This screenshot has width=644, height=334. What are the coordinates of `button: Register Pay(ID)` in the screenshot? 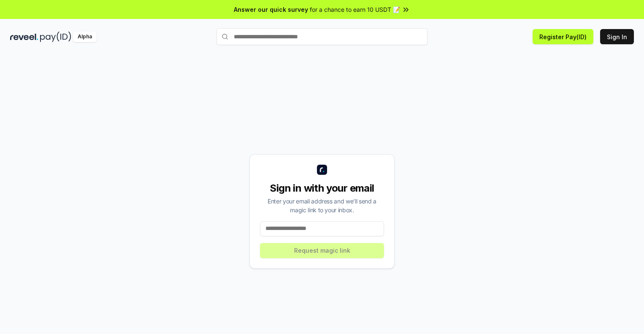 It's located at (563, 36).